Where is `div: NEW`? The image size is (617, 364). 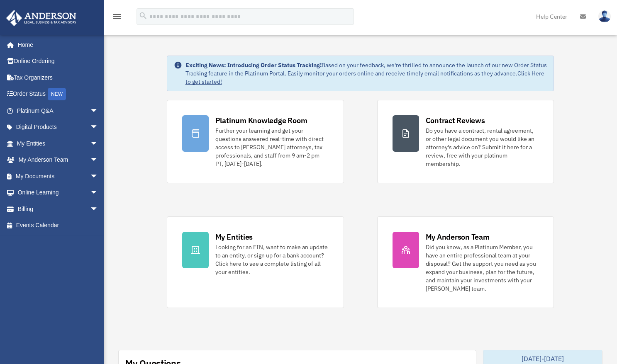 div: NEW is located at coordinates (57, 94).